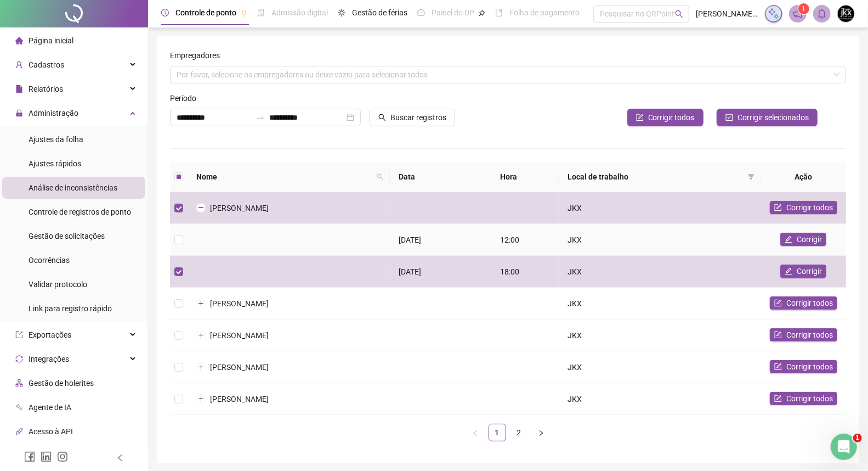  I want to click on span: instagram, so click(62, 456).